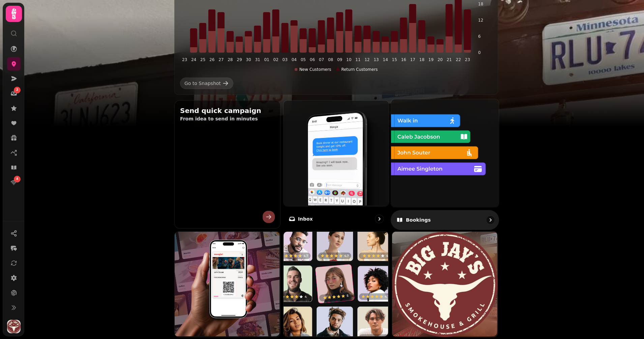  Describe the element at coordinates (312, 60) in the screenshot. I see `tspan: 06` at that location.